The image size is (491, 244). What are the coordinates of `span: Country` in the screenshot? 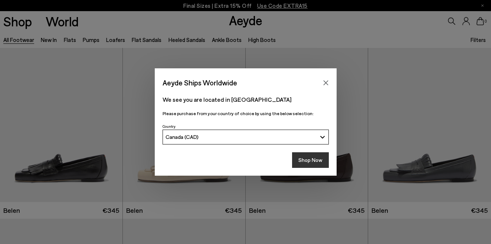 It's located at (169, 126).